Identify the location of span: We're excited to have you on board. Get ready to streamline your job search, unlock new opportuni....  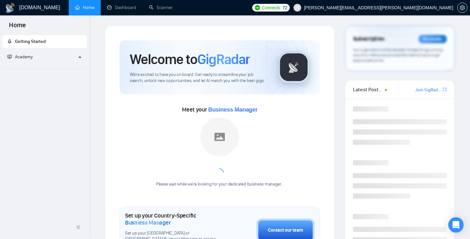
(199, 78).